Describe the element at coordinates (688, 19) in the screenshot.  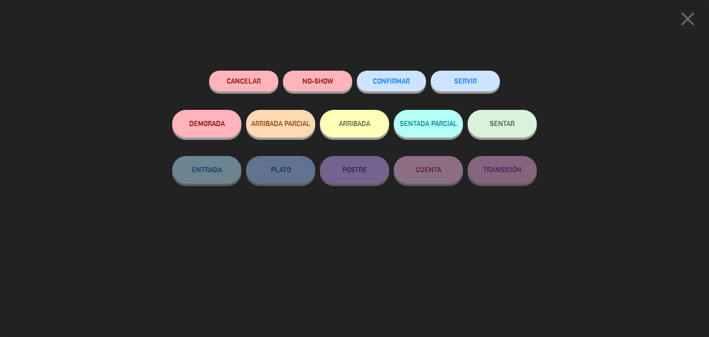
I see `i: close` at that location.